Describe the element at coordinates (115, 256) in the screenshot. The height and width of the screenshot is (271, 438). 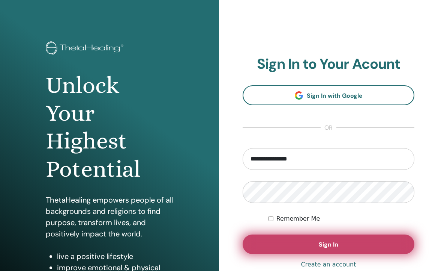
I see `li: live a positive lifestyle` at that location.